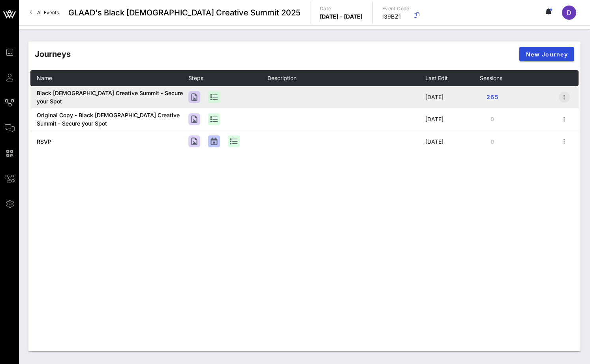 The width and height of the screenshot is (590, 364). I want to click on span: New Journey, so click(546, 54).